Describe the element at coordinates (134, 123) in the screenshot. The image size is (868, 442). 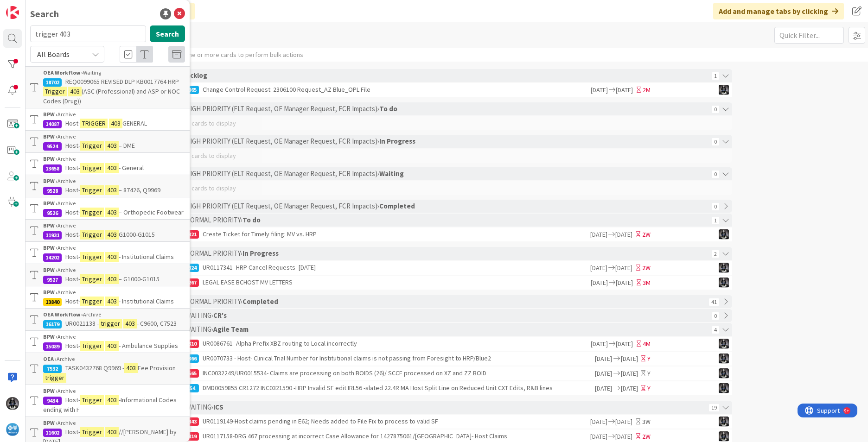
I see `span: GENERAL` at that location.